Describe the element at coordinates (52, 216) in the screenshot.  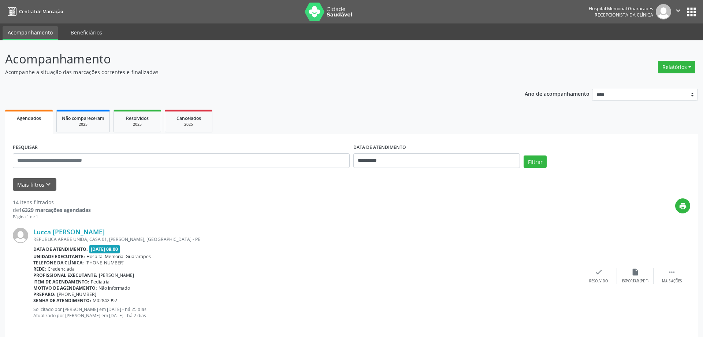
I see `div: Página 1 de 1` at that location.